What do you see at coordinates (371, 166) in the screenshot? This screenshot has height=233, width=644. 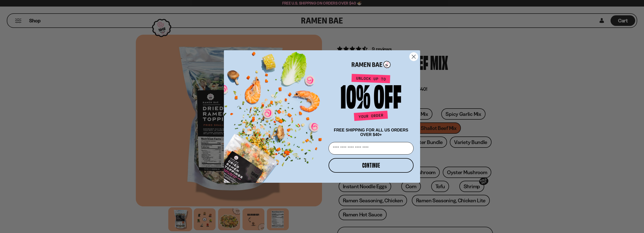 I see `button: CONTINUE` at bounding box center [371, 166].